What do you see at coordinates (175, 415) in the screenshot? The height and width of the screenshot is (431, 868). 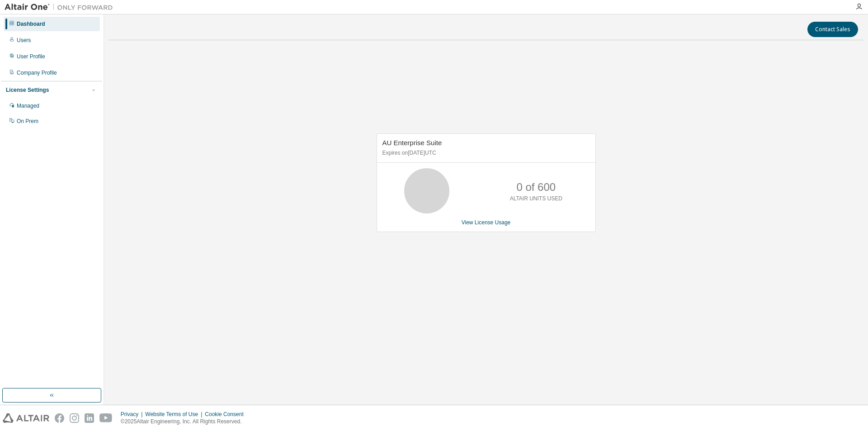 I see `div: Website Terms of Use` at bounding box center [175, 415].